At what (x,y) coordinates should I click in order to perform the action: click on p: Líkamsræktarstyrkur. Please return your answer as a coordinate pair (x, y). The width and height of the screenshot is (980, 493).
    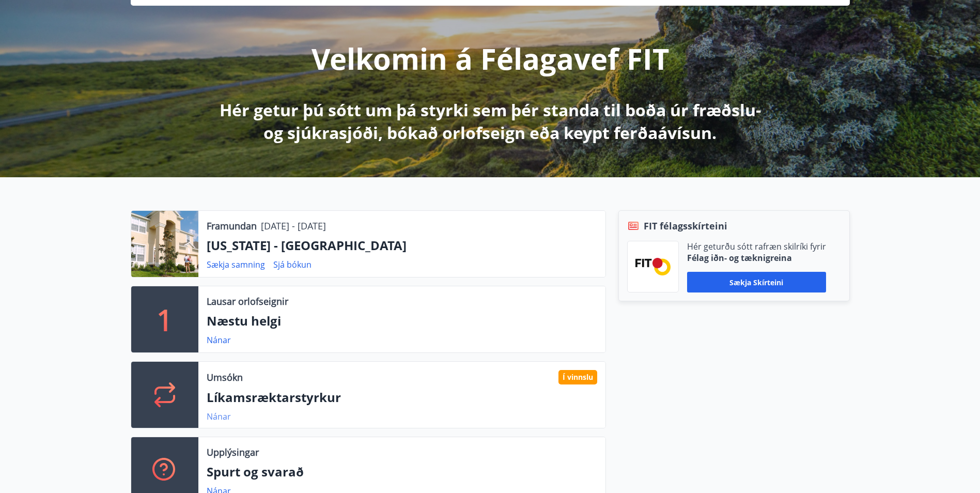
    Looking at the image, I should click on (402, 397).